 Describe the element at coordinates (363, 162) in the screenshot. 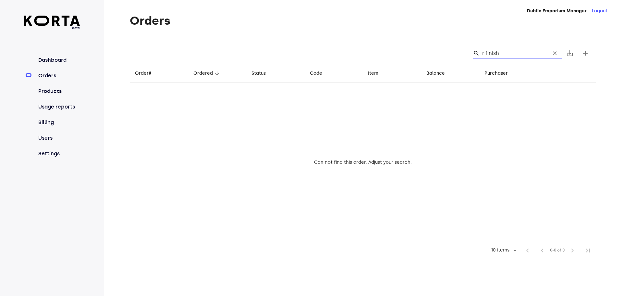

I see `td: Can not find this order. Adjust your search.` at that location.